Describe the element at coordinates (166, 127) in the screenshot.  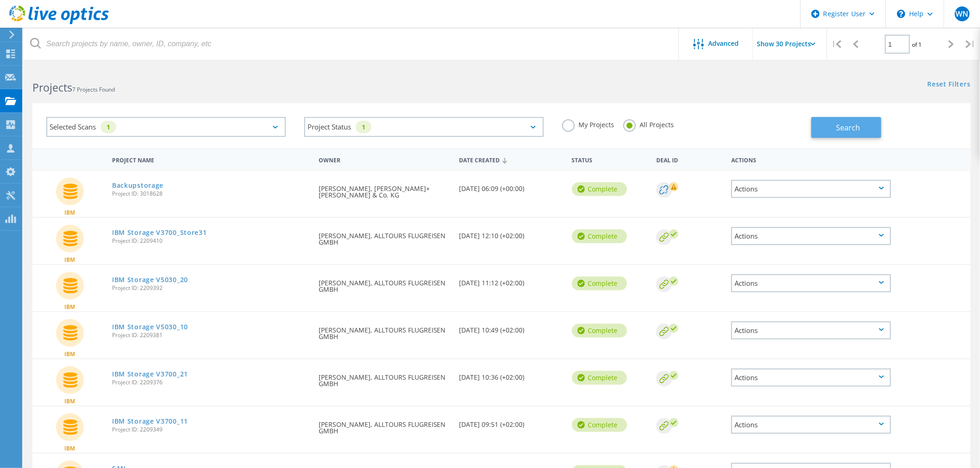
I see `div: Selected Scans` at that location.